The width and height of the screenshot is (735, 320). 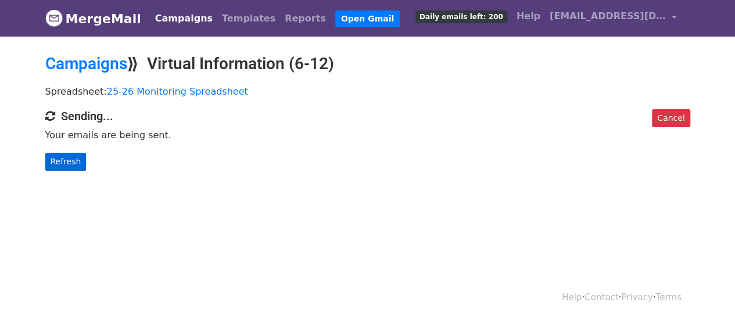 What do you see at coordinates (305, 19) in the screenshot?
I see `a: Reports` at bounding box center [305, 19].